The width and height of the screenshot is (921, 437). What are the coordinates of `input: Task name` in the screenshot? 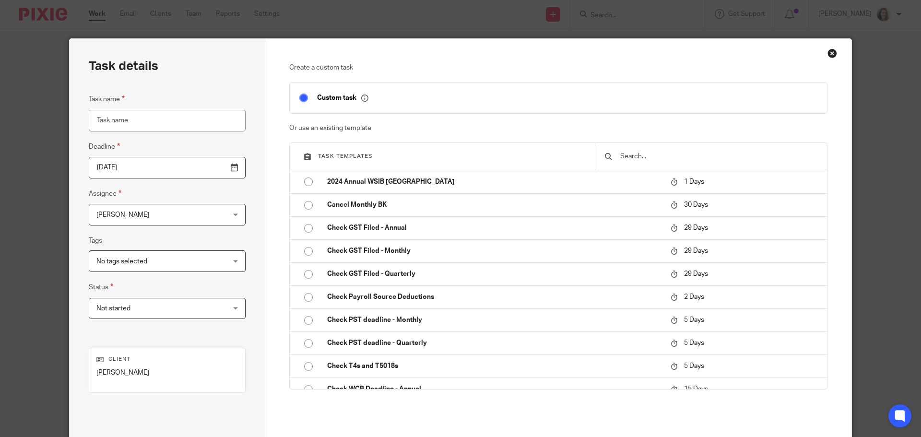 It's located at (167, 120).